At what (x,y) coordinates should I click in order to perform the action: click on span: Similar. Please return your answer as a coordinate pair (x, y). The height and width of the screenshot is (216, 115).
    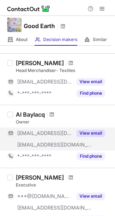
    Looking at the image, I should click on (100, 40).